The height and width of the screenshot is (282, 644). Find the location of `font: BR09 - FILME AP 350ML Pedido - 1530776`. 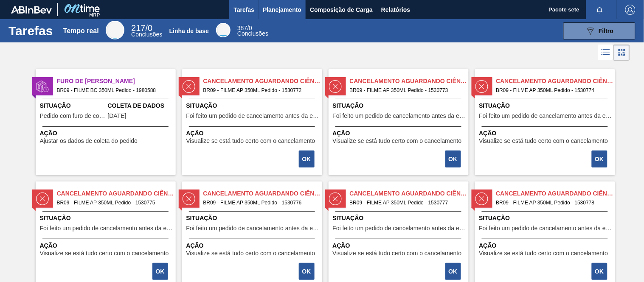

font: BR09 - FILME AP 350ML Pedido - 1530776 is located at coordinates (253, 202).